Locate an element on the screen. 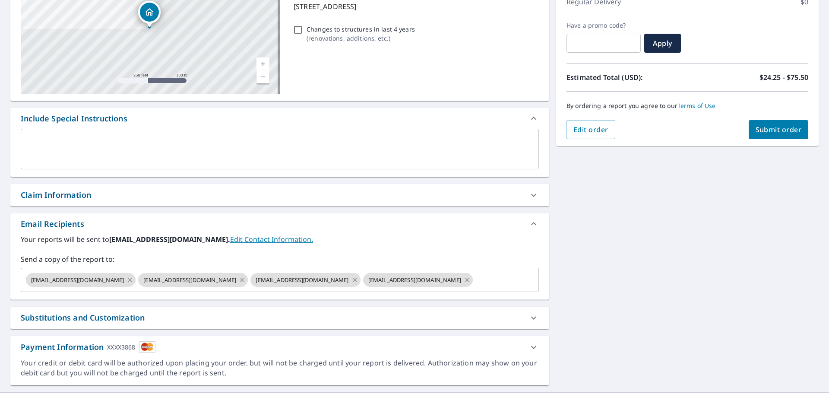 This screenshot has height=397, width=829. button: Submit order is located at coordinates (779, 130).